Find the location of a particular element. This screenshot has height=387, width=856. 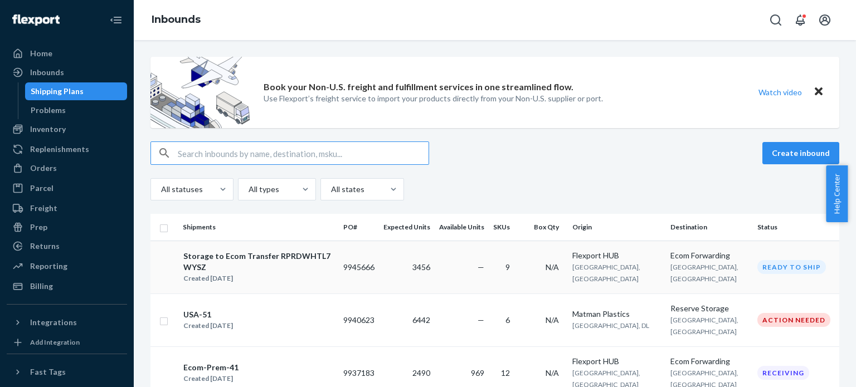

a: Inventory is located at coordinates (67, 129).